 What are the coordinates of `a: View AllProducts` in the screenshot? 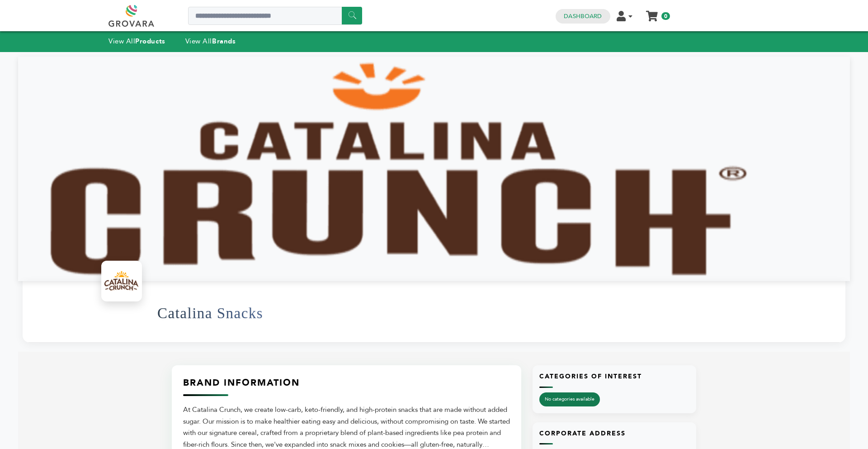 It's located at (137, 41).